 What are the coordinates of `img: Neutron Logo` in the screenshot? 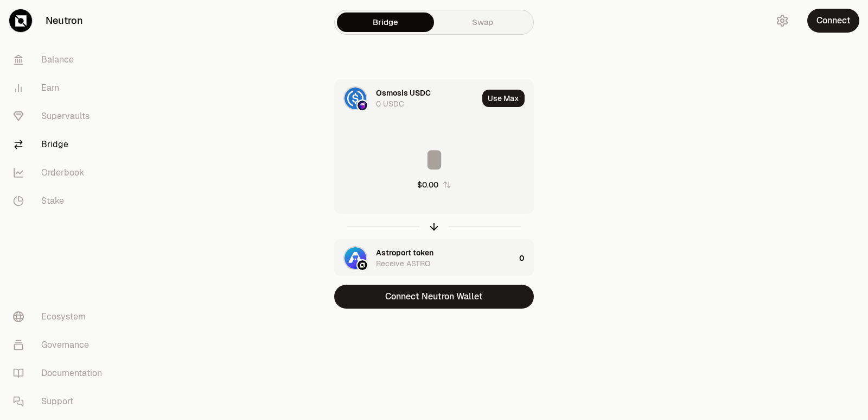 It's located at (363, 265).